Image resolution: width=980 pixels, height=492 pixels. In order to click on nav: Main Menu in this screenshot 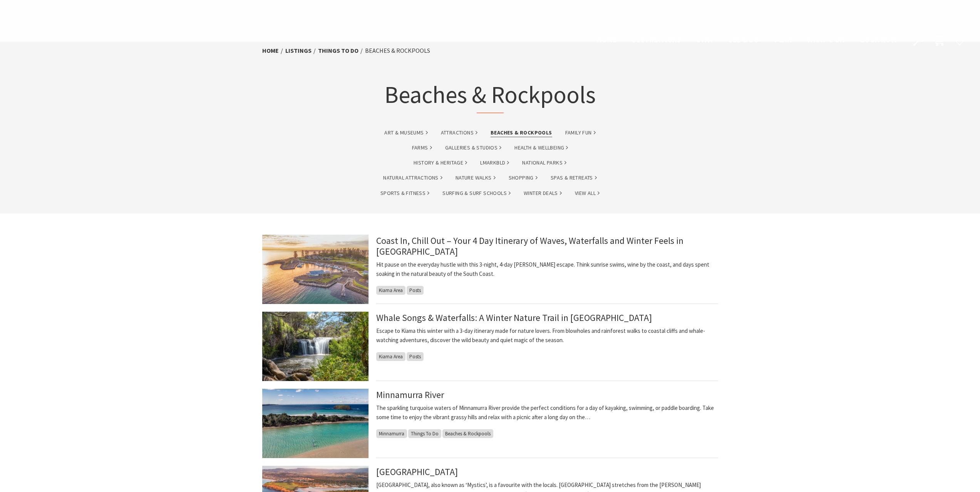, I will do `click(747, 40)`.